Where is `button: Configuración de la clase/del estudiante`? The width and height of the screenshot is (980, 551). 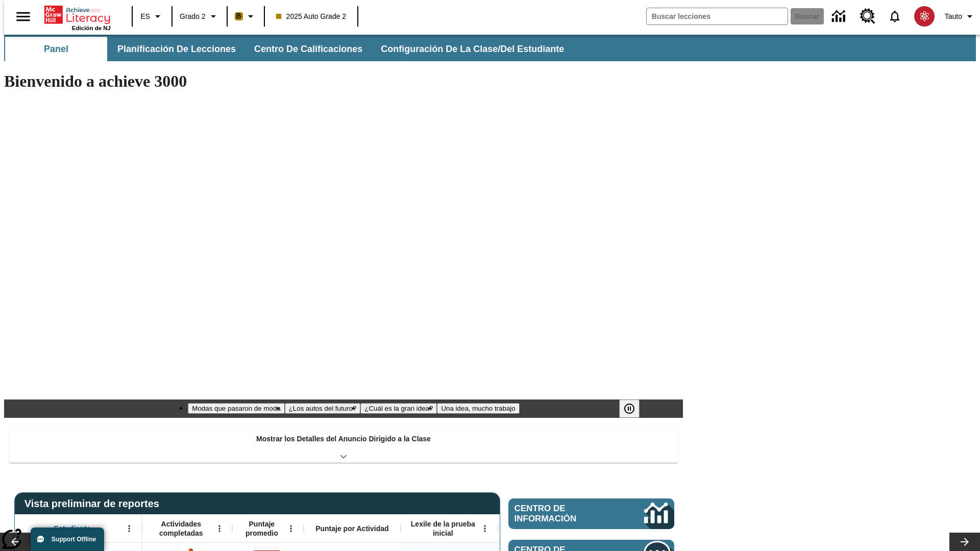
button: Configuración de la clase/del estudiante is located at coordinates (472, 49).